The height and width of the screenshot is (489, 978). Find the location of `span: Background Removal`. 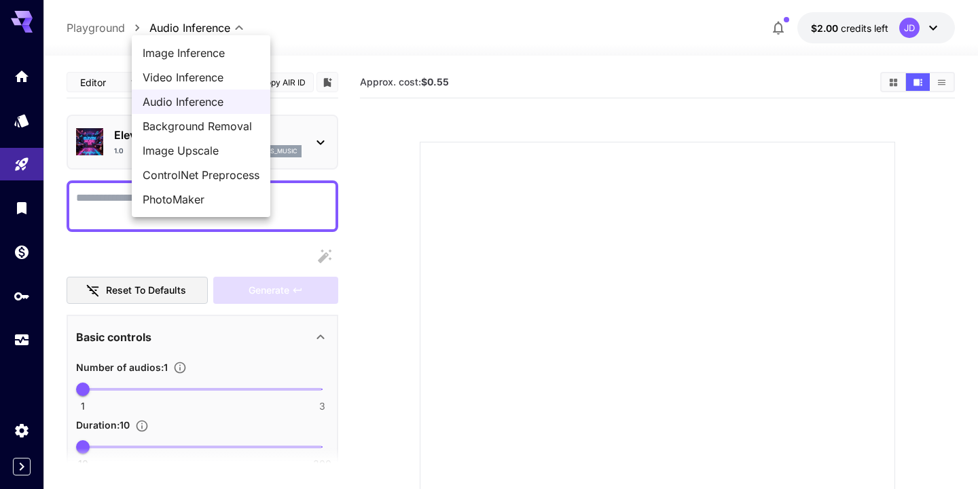

span: Background Removal is located at coordinates (201, 126).